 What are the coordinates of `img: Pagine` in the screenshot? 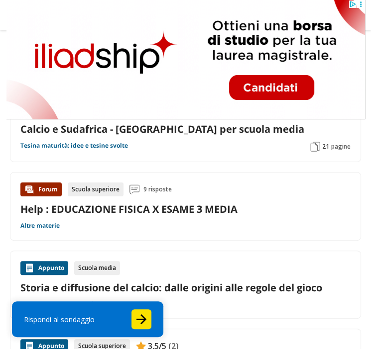 It's located at (315, 147).